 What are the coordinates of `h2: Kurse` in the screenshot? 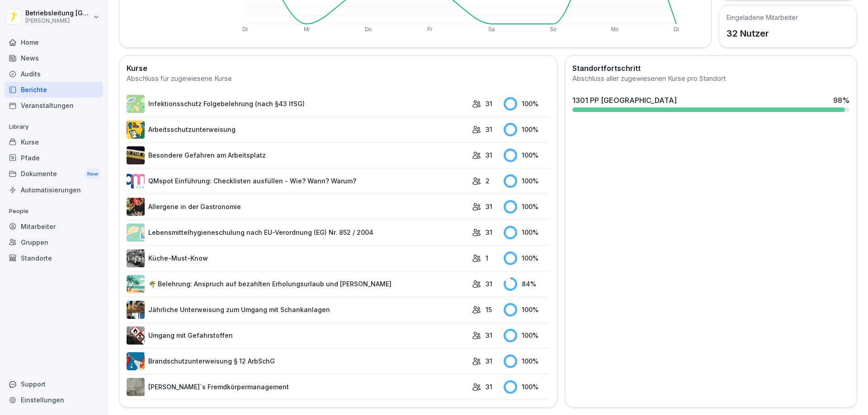 It's located at (338, 68).